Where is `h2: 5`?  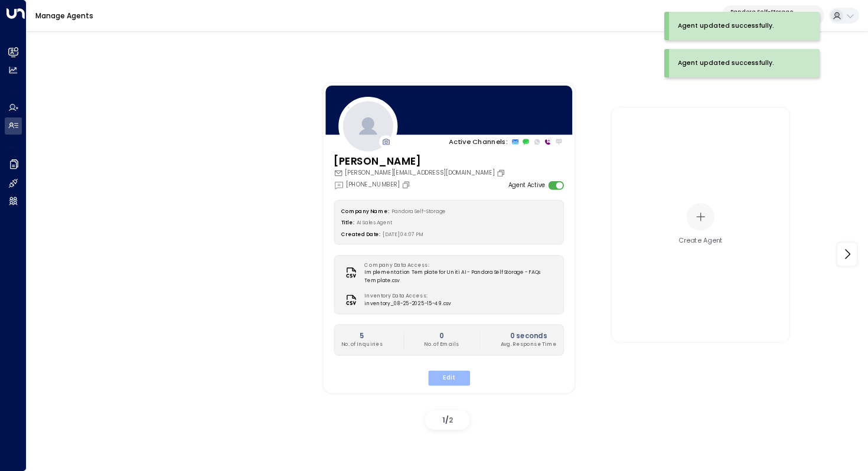 h2: 5 is located at coordinates (361, 335).